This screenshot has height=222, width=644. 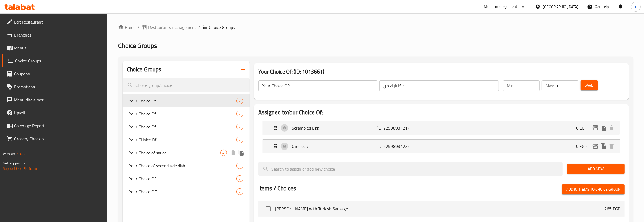 I want to click on a: Menus, so click(x=55, y=48).